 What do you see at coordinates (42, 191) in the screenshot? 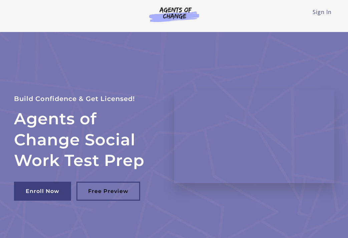
I see `a: Enroll Now` at bounding box center [42, 191].